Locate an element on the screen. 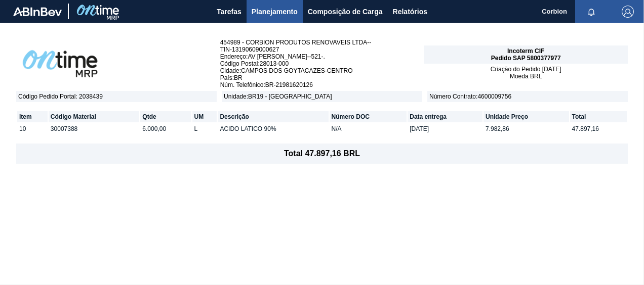  button: Notificações is located at coordinates (591, 12).